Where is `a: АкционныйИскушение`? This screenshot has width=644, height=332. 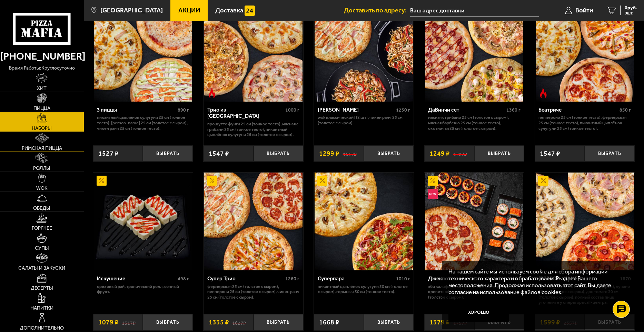
a: АкционныйИскушение is located at coordinates (143, 222).